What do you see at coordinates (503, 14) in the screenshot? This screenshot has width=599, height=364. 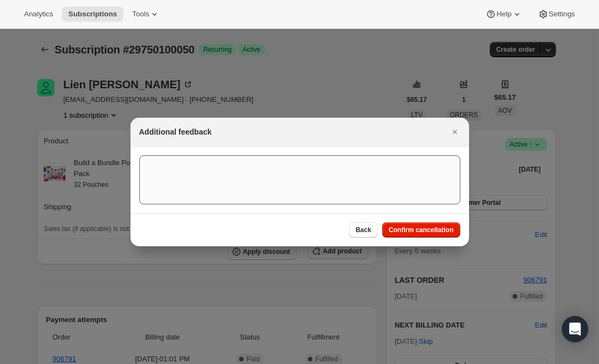 I see `span: Help` at bounding box center [503, 14].